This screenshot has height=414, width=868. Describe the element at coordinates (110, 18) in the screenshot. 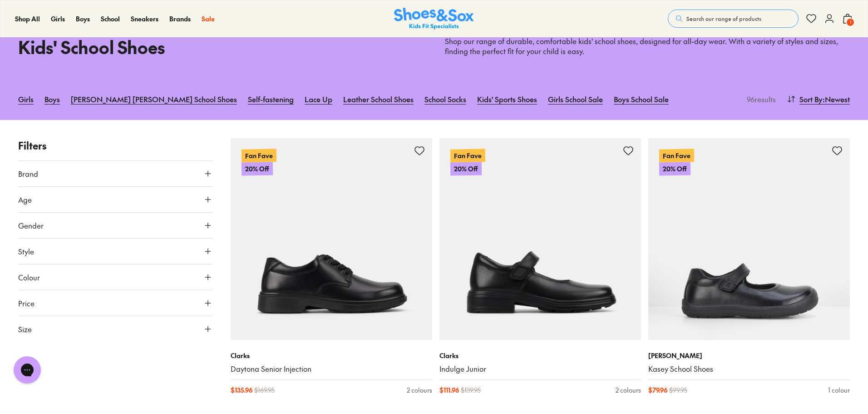

I see `span: School` at that location.